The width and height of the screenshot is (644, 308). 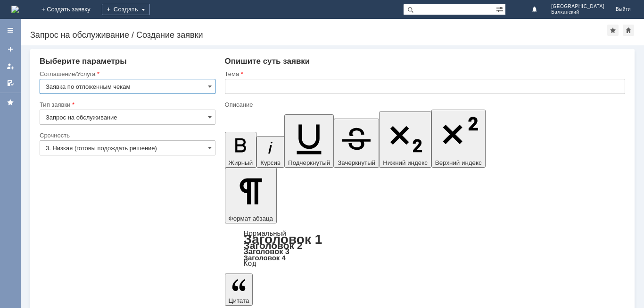 I want to click on span: Цитата, so click(x=239, y=300).